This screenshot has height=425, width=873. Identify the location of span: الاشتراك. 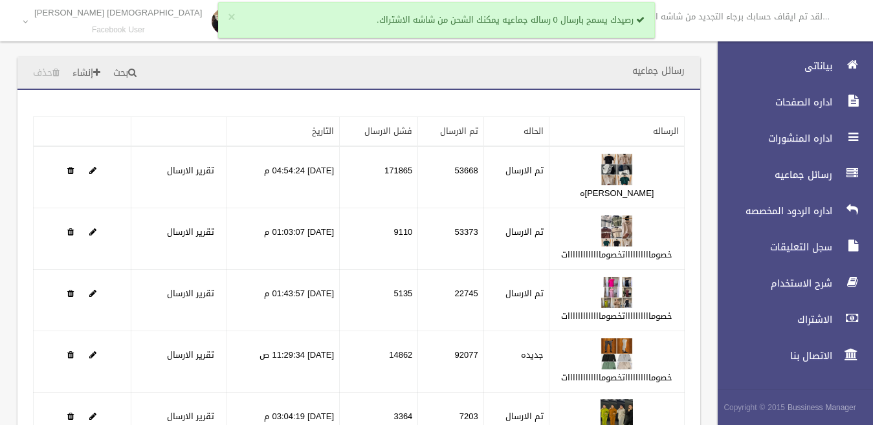
(771, 320).